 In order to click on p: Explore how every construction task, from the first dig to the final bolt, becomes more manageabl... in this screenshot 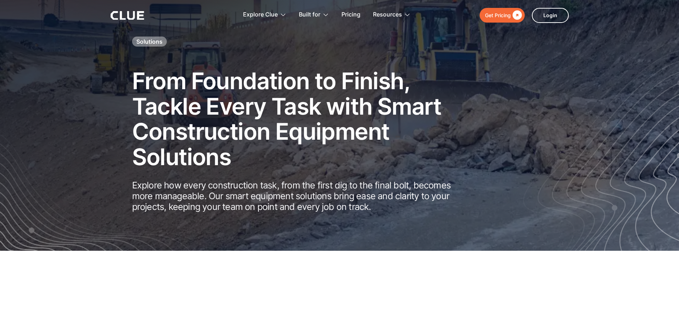, I will do `click(302, 196)`.